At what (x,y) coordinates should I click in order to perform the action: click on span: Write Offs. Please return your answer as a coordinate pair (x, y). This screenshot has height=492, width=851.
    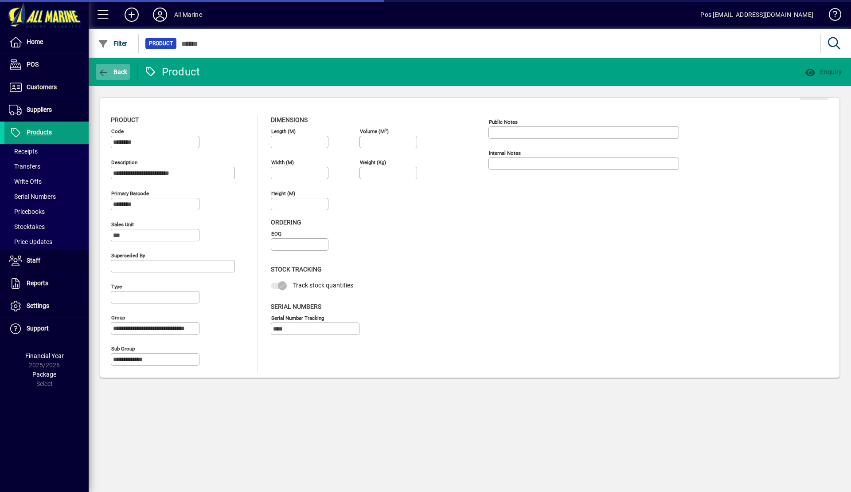
    Looking at the image, I should click on (25, 181).